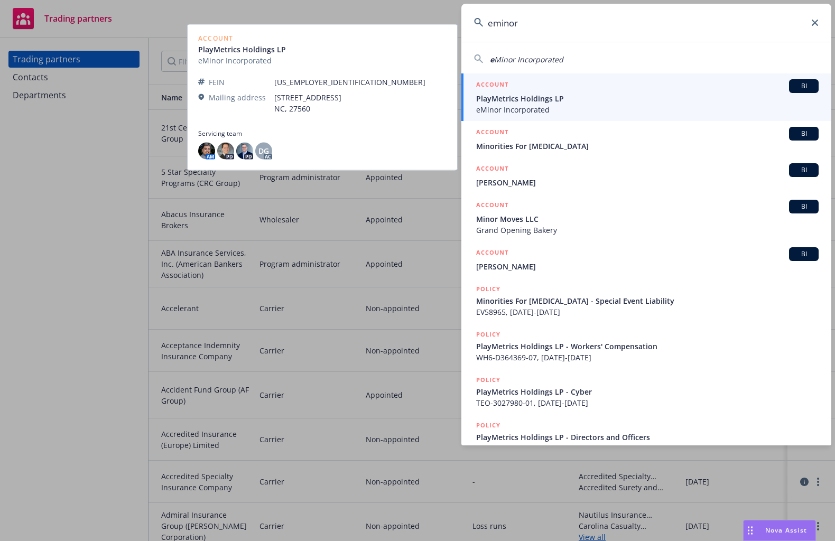 This screenshot has height=541, width=835. I want to click on span: Minor Moves LLC, so click(648, 219).